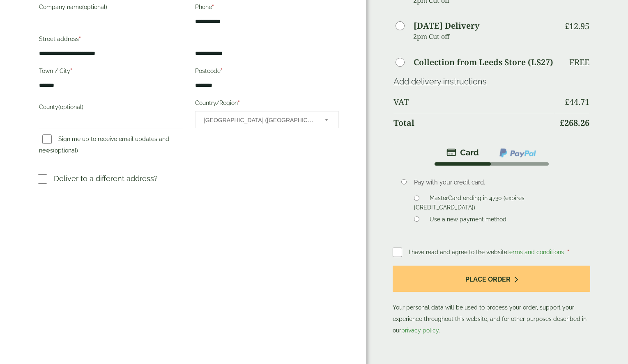  What do you see at coordinates (267, 104) in the screenshot?
I see `label: Country/Region` at bounding box center [267, 104].